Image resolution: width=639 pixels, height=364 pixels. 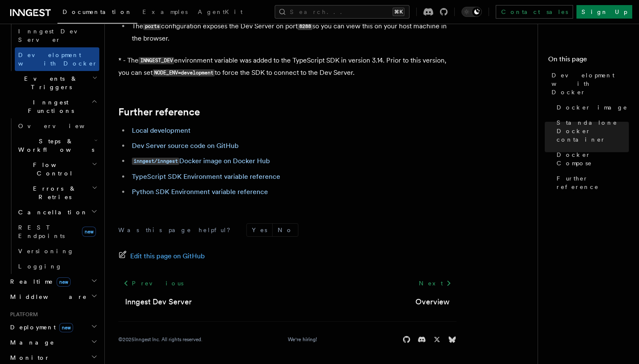 I want to click on a: AgentKit, so click(x=220, y=13).